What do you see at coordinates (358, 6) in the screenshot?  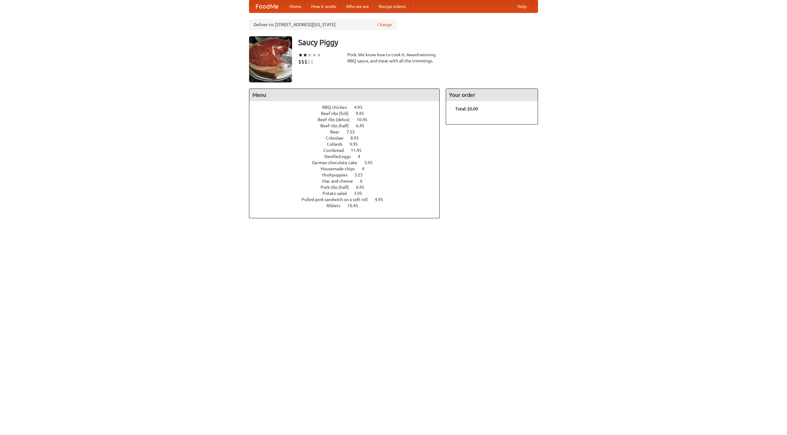 I see `a: Who we are` at bounding box center [358, 6].